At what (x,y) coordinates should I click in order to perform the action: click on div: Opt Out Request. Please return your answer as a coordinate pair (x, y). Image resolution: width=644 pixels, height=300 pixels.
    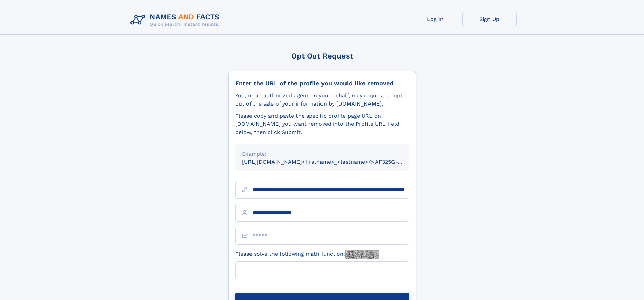
    Looking at the image, I should click on (322, 56).